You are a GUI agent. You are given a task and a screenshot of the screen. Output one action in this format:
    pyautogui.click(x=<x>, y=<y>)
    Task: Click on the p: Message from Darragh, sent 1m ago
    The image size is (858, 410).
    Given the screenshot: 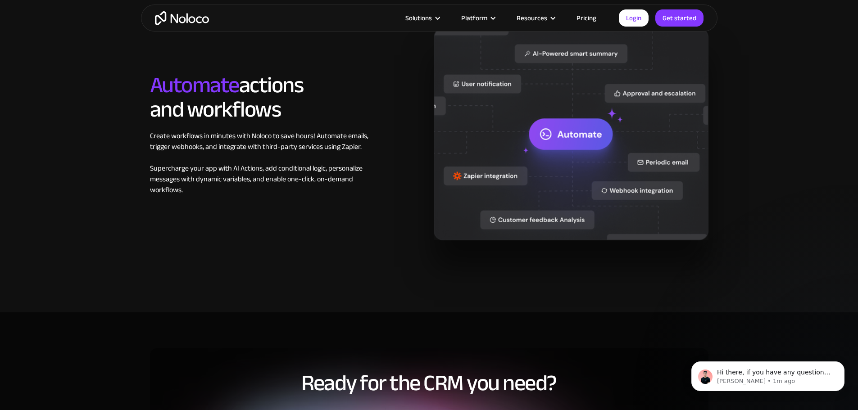 What is the action you would take?
    pyautogui.click(x=97, y=39)
    